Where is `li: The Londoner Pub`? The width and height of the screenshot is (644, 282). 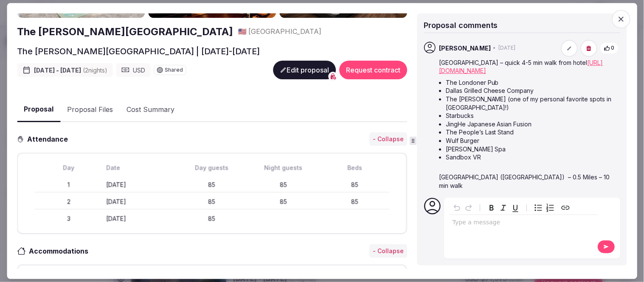 li: The Londoner Pub is located at coordinates (532, 83).